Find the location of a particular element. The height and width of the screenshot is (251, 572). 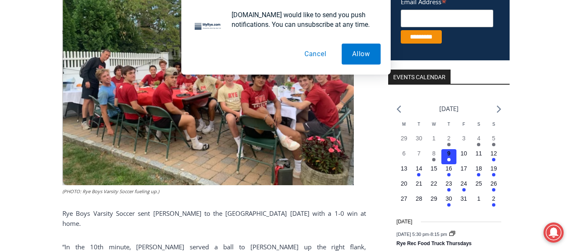

span: W is located at coordinates (433, 124).